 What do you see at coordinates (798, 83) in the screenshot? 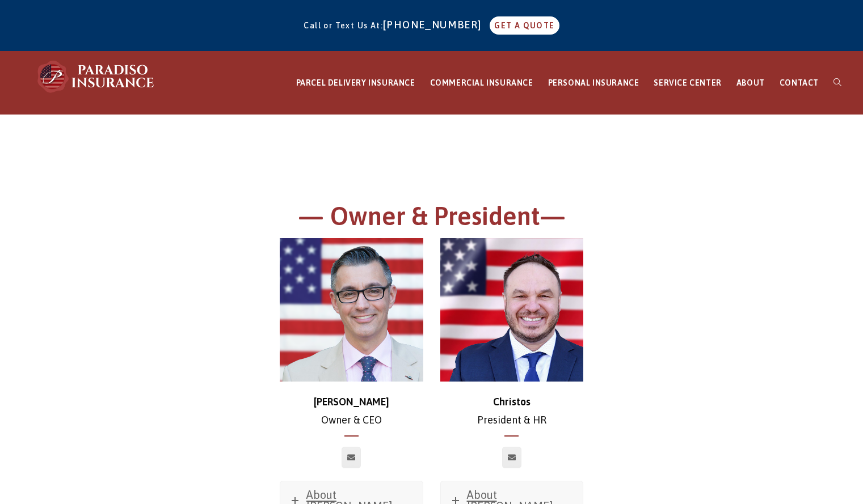
I see `a: CONTACT` at bounding box center [798, 83].